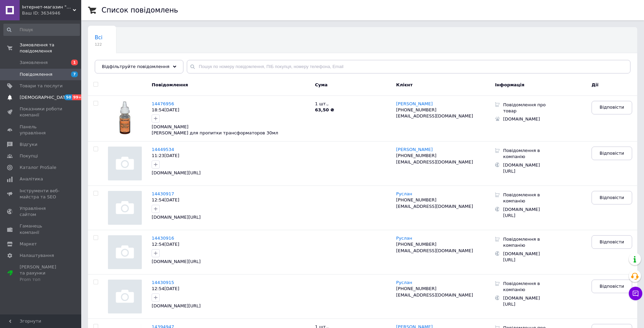 The image size is (644, 328). Describe the element at coordinates (163, 194) in the screenshot. I see `a: 14430917` at that location.